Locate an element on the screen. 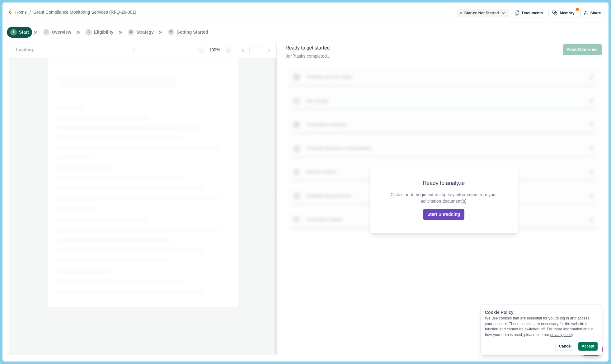  p: 0 of 7 tasks completed... is located at coordinates (308, 56).